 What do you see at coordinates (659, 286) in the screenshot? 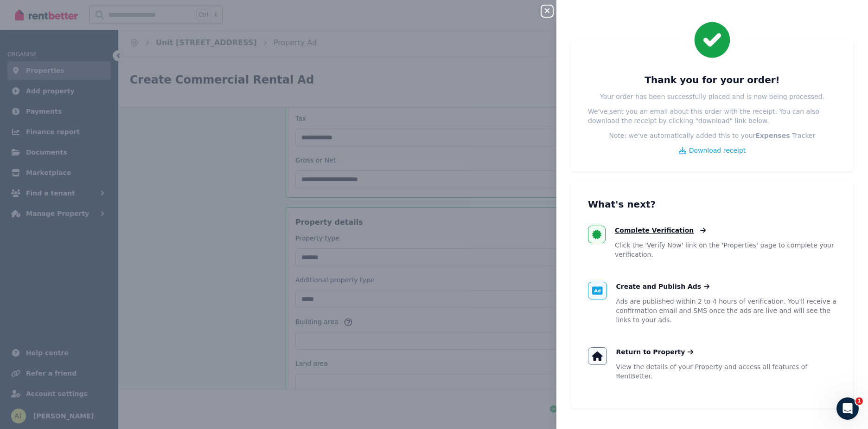
I see `span: Create and Publish Ads` at bounding box center [659, 286].